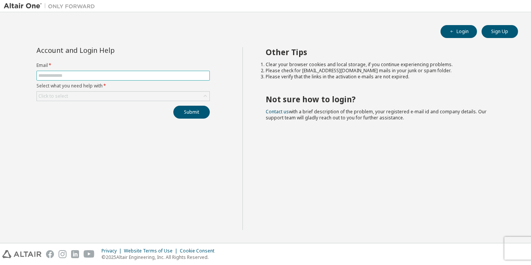  Describe the element at coordinates (376, 115) in the screenshot. I see `span: with a brief description of the problem, your registered e-mail id and company details. Our suppo...` at that location.